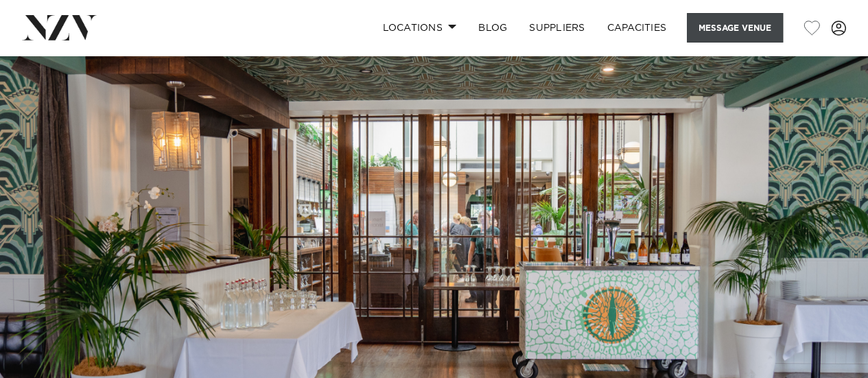  Describe the element at coordinates (735, 27) in the screenshot. I see `button: Message Venue` at that location.